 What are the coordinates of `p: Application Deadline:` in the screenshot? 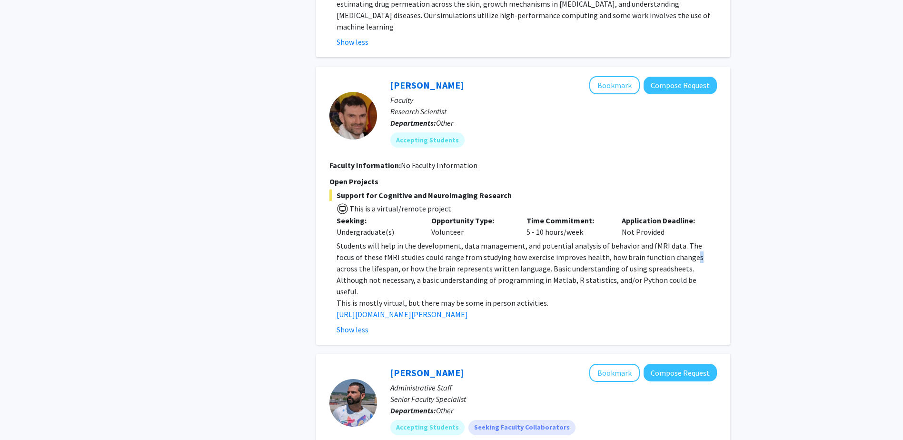 It's located at (662, 220).